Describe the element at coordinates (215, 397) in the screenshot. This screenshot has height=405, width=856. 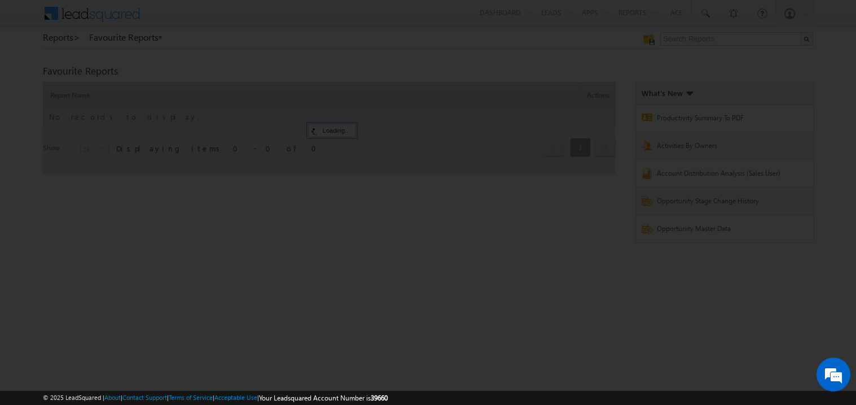
I see `span: © 2025 LeadSquared | | | | |` at that location.